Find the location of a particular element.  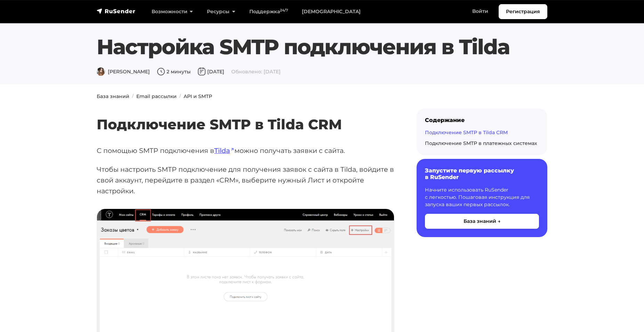

h2: Подключение SMTP в Tilda CRM is located at coordinates (246, 114).